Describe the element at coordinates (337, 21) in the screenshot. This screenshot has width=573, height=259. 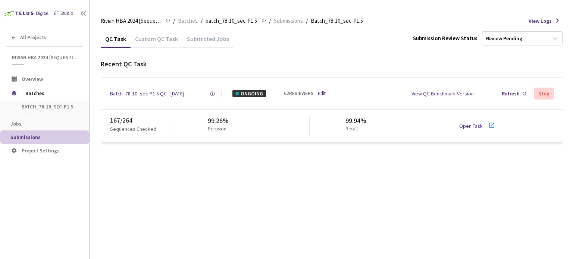
I see `span: Batch_78-10_sec-P1.5` at that location.